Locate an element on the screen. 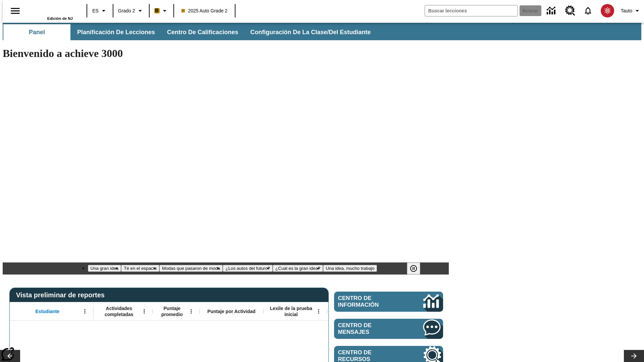  span: Grado 2 is located at coordinates (126, 11).